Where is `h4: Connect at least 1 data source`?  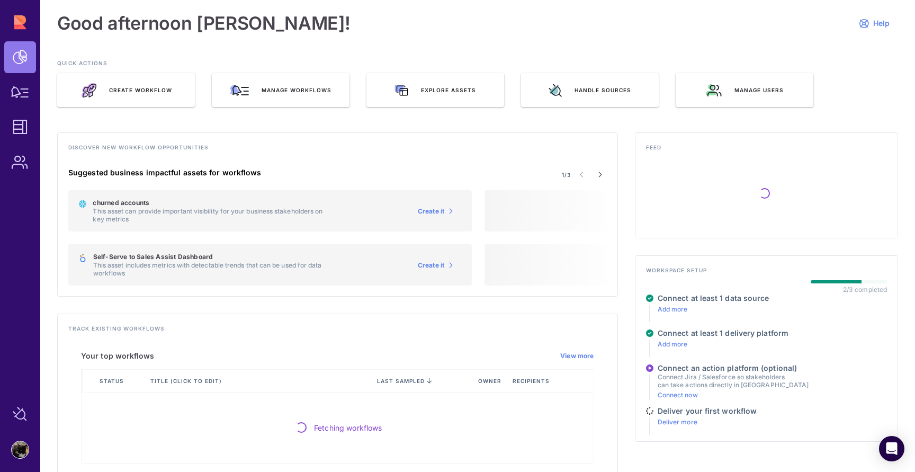 h4: Connect at least 1 data source is located at coordinates (713, 298).